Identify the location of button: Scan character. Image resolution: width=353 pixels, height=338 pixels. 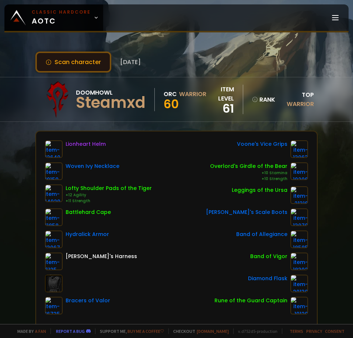
(73, 62).